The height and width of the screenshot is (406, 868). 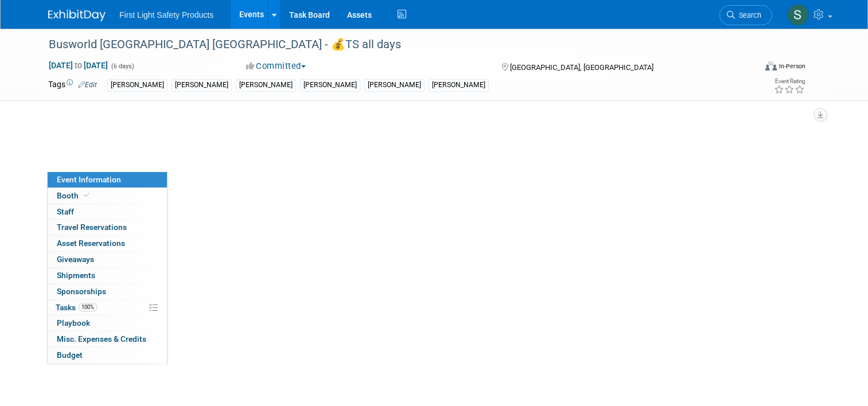 I want to click on a: Sponsorships, so click(x=107, y=292).